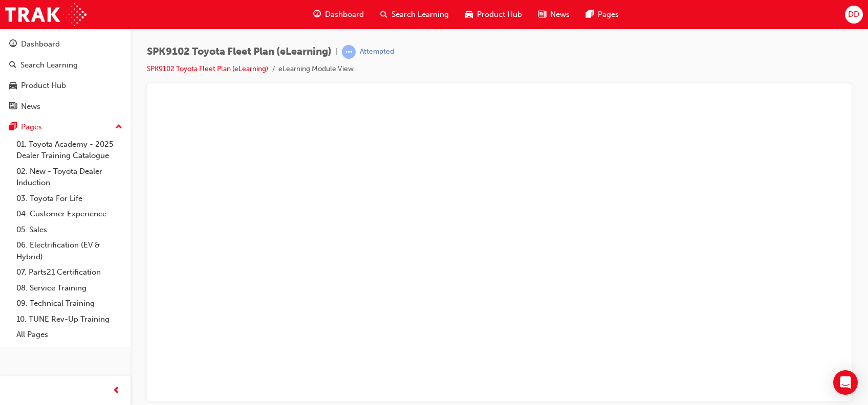 Image resolution: width=868 pixels, height=405 pixels. What do you see at coordinates (65, 127) in the screenshot?
I see `button: Pages` at bounding box center [65, 127].